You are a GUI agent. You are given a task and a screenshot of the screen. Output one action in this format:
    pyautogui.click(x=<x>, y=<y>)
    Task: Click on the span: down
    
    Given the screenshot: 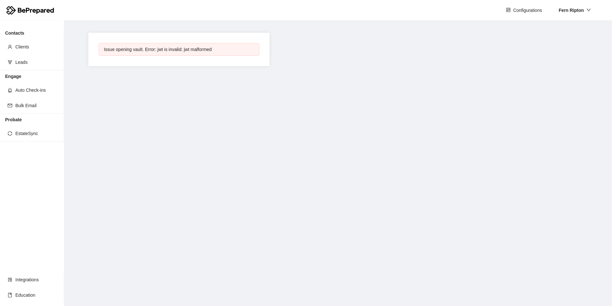 What is the action you would take?
    pyautogui.click(x=589, y=10)
    